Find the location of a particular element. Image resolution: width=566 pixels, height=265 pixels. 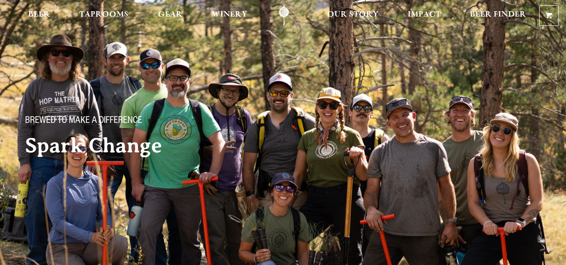

span: Gear is located at coordinates (170, 15).